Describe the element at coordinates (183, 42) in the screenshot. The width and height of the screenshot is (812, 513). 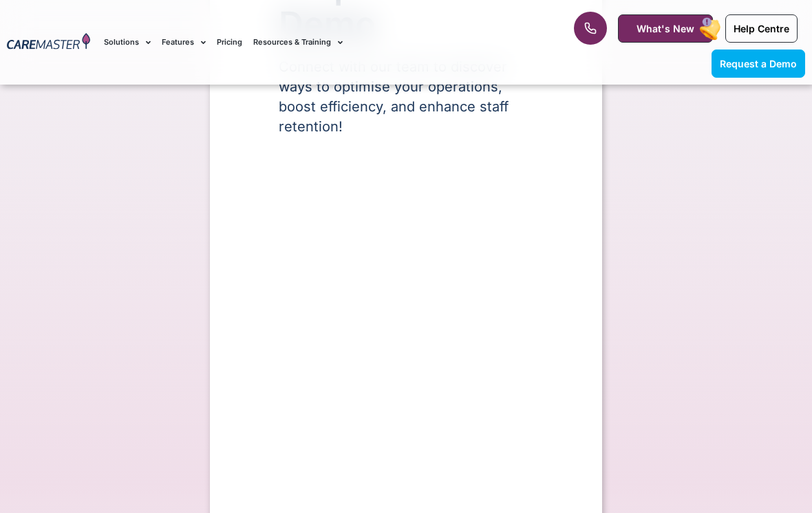
I see `a: Features` at that location.